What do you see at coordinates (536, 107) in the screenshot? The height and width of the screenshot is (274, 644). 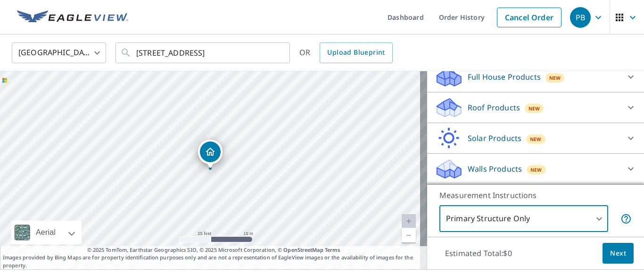 I see `div: Roof ProductsNew` at bounding box center [536, 107].